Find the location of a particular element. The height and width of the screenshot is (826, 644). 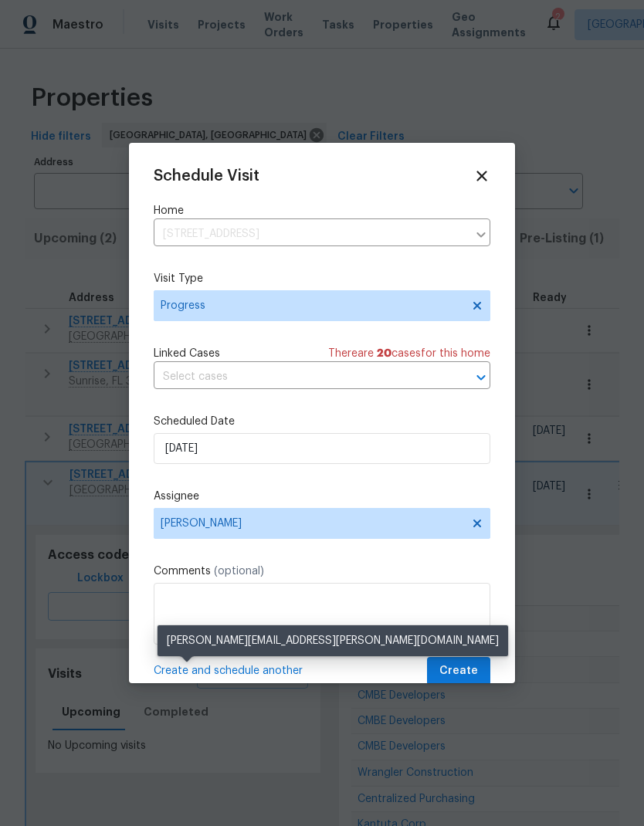

label: Visit Type is located at coordinates (322, 279).